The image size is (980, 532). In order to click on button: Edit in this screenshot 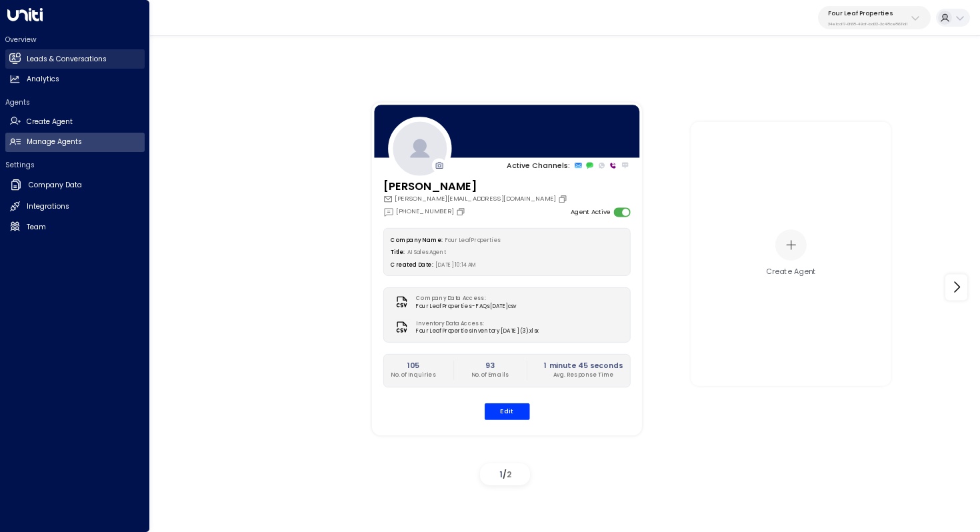, I will do `click(507, 410)`.